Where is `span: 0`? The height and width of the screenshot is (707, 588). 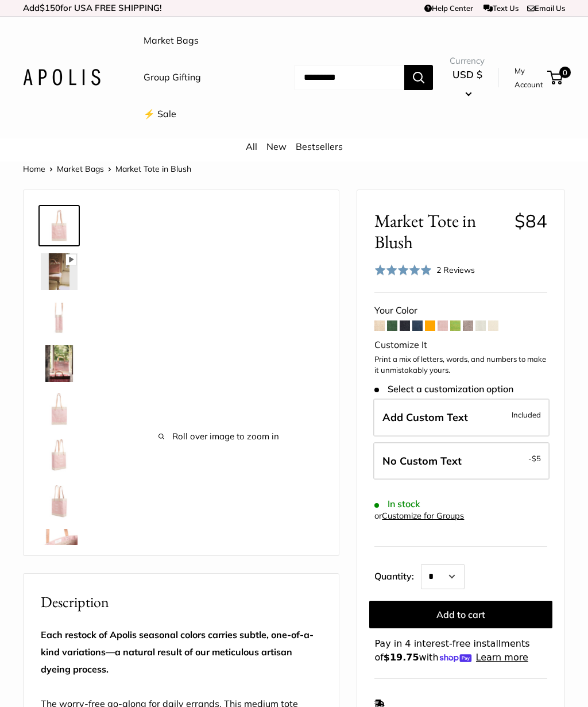
span: 0 is located at coordinates (565, 72).